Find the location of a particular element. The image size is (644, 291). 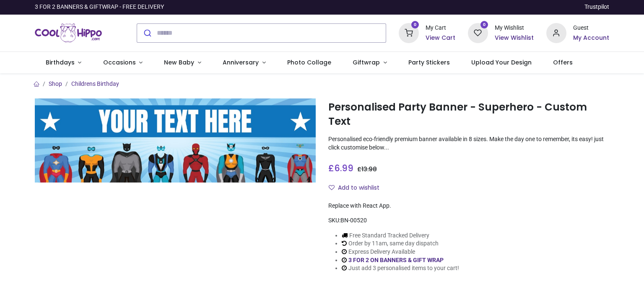

span: Occasions is located at coordinates (119, 62).